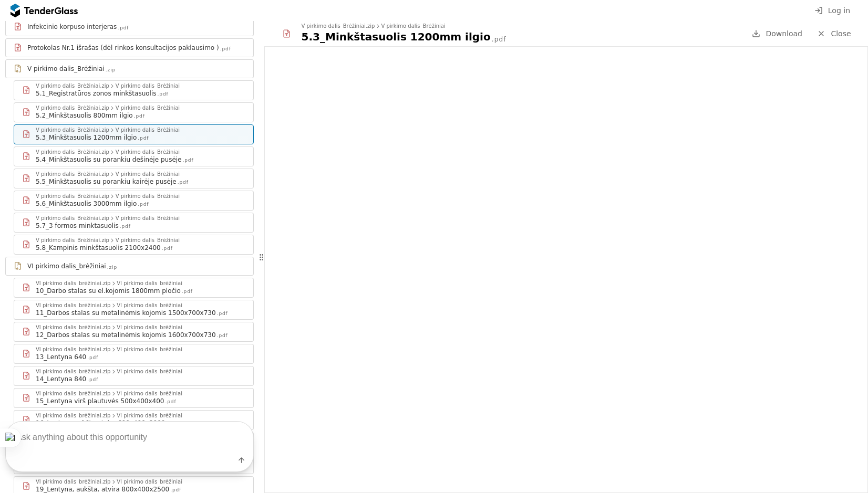  What do you see at coordinates (84, 115) in the screenshot?
I see `div: 5.2_Minkštasuolis 800mm ilgio` at bounding box center [84, 115].